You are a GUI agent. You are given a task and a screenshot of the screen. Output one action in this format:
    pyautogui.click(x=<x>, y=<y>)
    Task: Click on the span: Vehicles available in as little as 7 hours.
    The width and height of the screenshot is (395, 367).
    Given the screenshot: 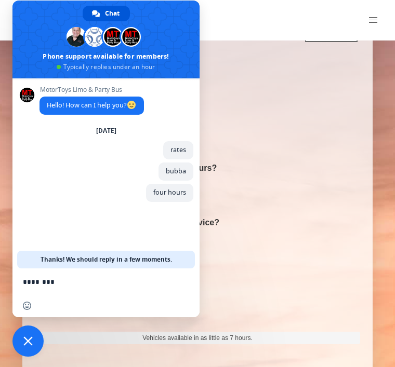 What is the action you would take?
    pyautogui.click(x=197, y=338)
    